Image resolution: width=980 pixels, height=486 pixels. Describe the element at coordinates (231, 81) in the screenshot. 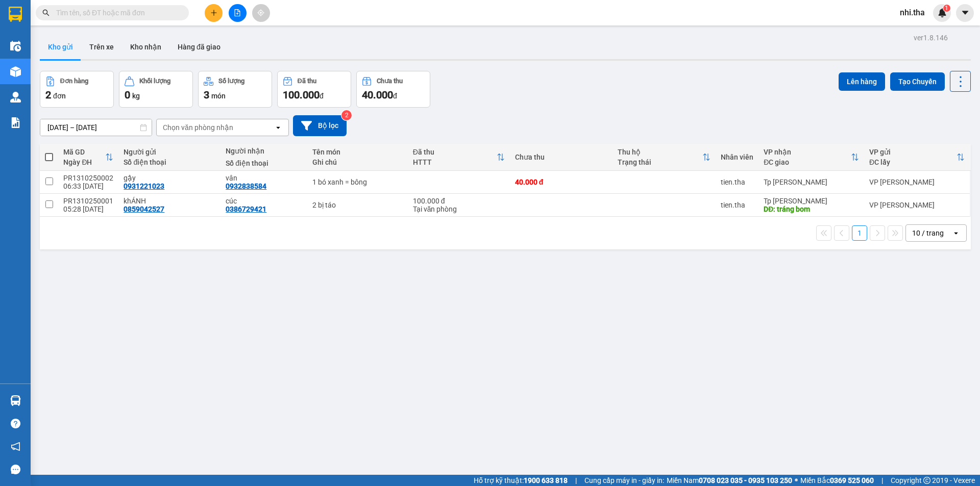

I see `div: Số lượng` at that location.